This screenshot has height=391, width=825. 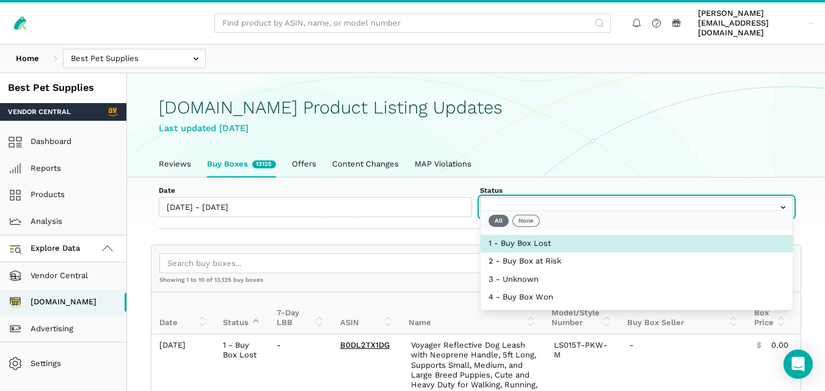 I want to click on button: 4 - Buy Box Won, so click(x=636, y=297).